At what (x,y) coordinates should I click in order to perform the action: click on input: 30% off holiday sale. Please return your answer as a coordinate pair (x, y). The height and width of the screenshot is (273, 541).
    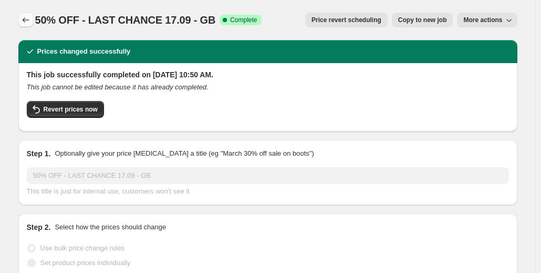
    Looking at the image, I should click on (268, 175).